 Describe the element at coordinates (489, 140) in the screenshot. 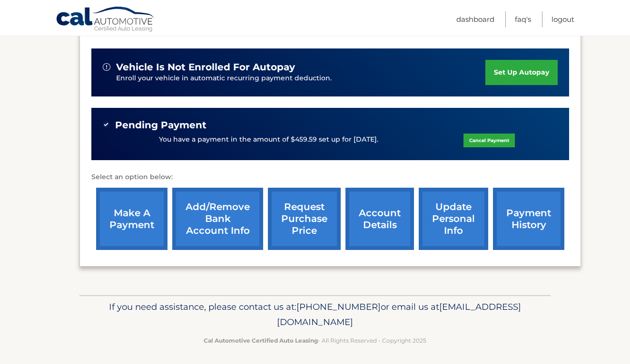

I see `a: Cancel Payment` at that location.